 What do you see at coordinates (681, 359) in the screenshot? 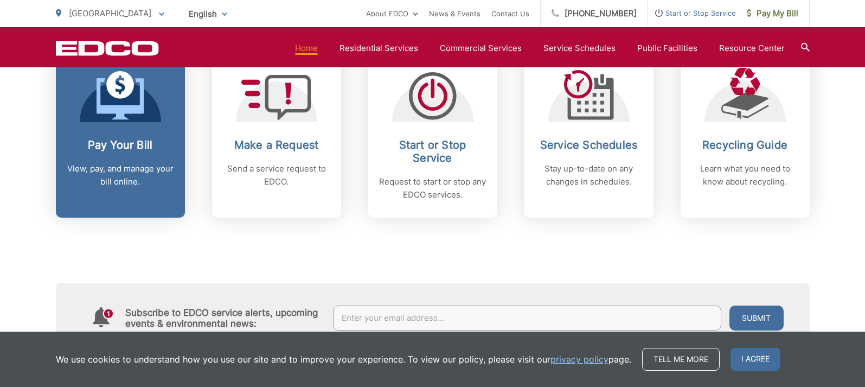
I see `a: Tell me more` at bounding box center [681, 359].